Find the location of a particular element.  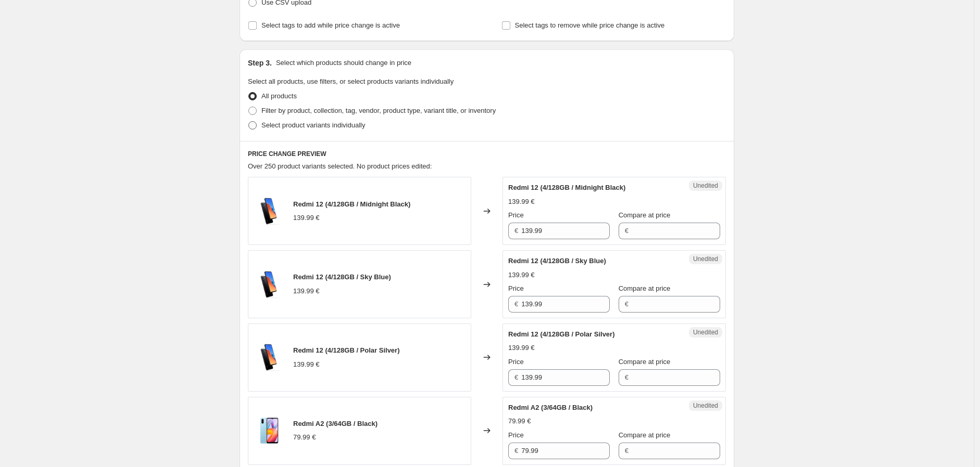

span: Select all products, use filters, or select products variants individually is located at coordinates (350, 81).